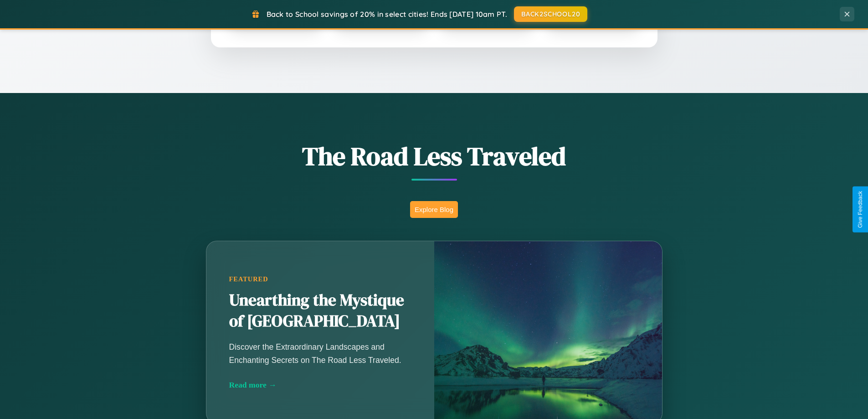  I want to click on div: Featured, so click(320, 279).